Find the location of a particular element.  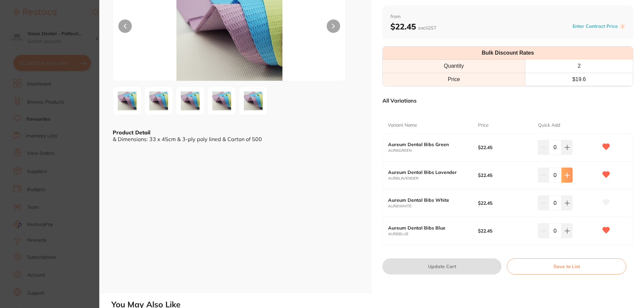

th: 2 is located at coordinates (579, 66).